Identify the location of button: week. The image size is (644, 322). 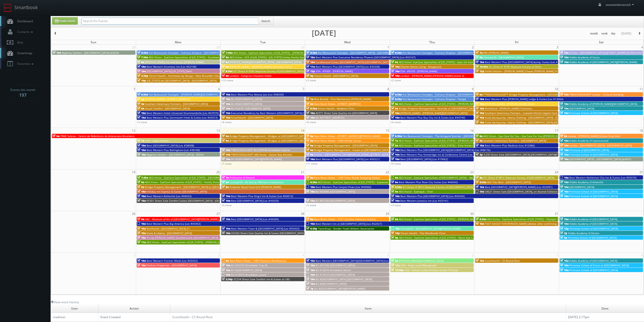
(605, 33).